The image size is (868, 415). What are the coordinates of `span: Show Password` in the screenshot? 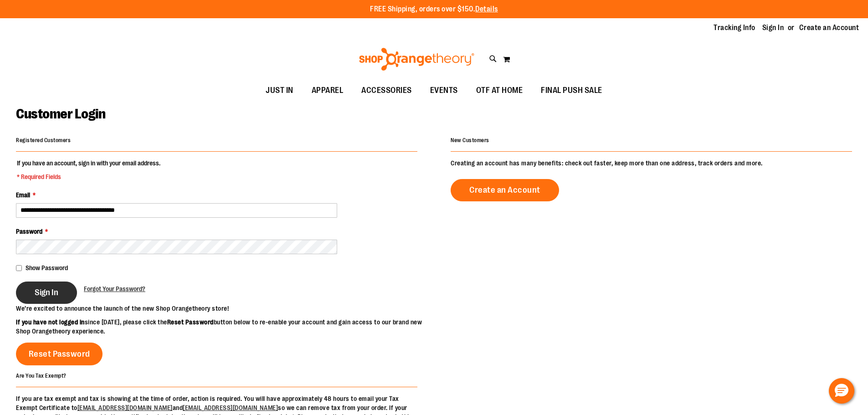 It's located at (46, 268).